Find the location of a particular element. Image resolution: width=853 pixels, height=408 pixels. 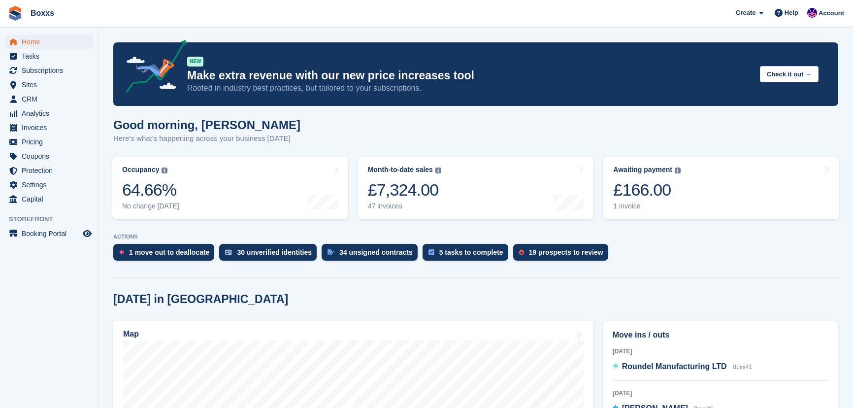

div: Awaiting payment is located at coordinates (643, 169).